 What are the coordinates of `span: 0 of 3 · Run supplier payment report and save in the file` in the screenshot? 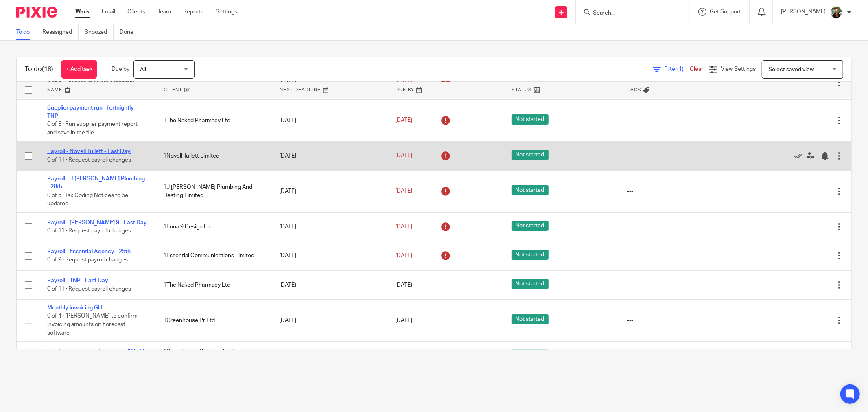 It's located at (93, 129).